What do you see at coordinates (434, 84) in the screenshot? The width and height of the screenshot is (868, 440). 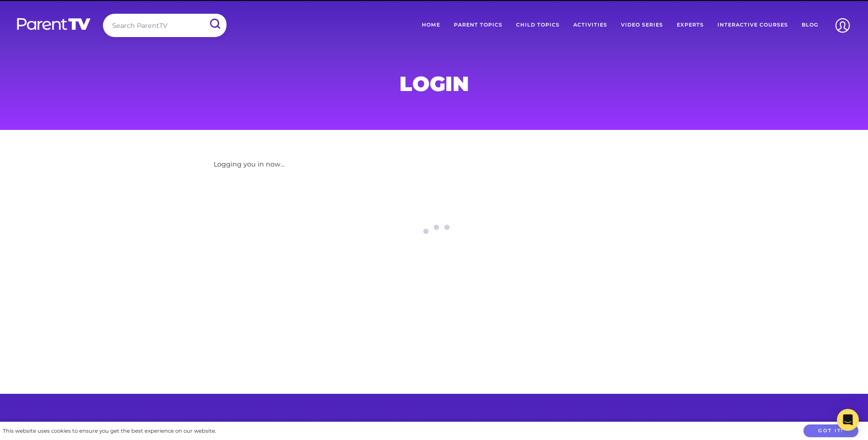 I see `h1: Login` at bounding box center [434, 84].